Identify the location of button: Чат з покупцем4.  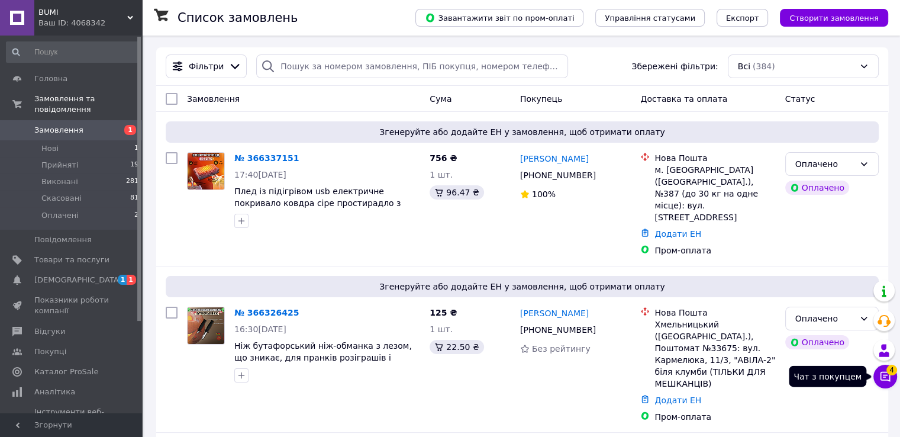
(885, 376).